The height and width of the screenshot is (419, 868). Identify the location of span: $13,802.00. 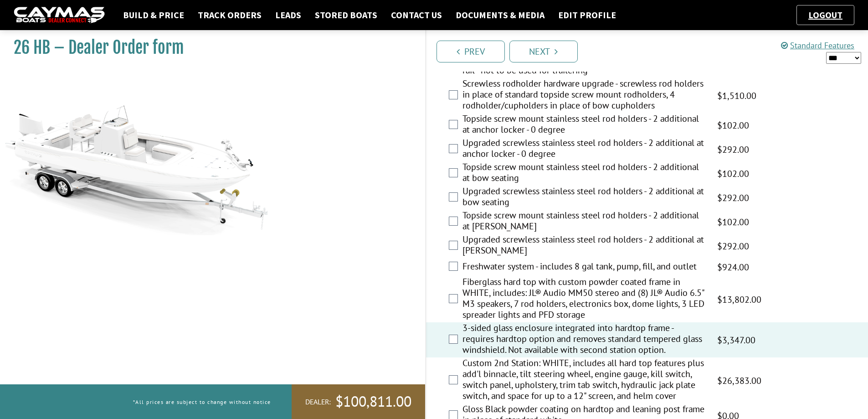
(739, 300).